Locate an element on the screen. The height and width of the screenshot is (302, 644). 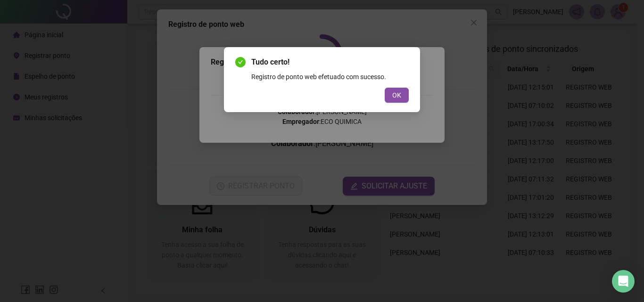
div: Registro de ponto web efetuado com sucesso. is located at coordinates (330, 77).